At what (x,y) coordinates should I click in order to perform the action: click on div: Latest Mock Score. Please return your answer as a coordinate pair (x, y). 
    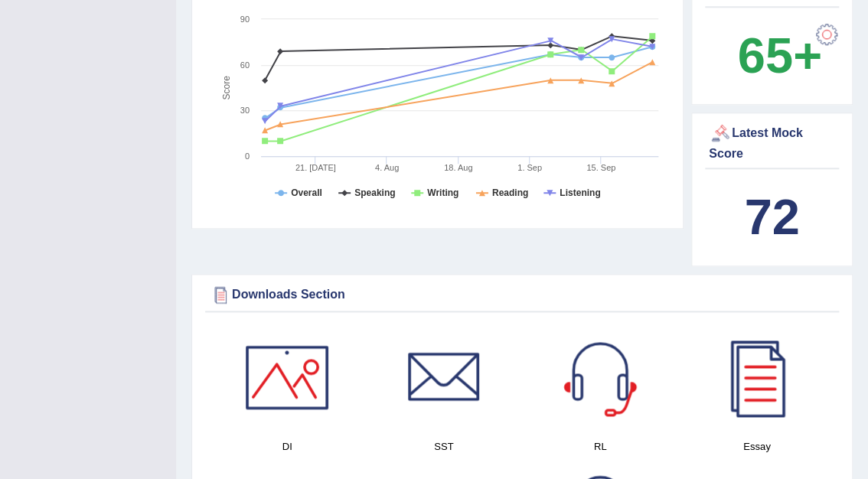
    Looking at the image, I should click on (772, 143).